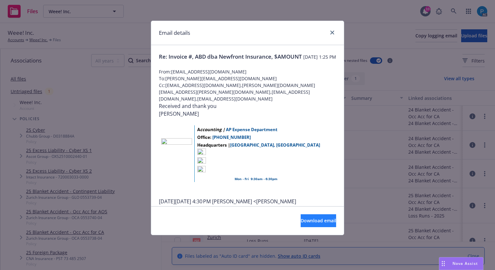 Image resolution: width=495 pixels, height=270 pixels. I want to click on button: Nova Assist, so click(461, 264).